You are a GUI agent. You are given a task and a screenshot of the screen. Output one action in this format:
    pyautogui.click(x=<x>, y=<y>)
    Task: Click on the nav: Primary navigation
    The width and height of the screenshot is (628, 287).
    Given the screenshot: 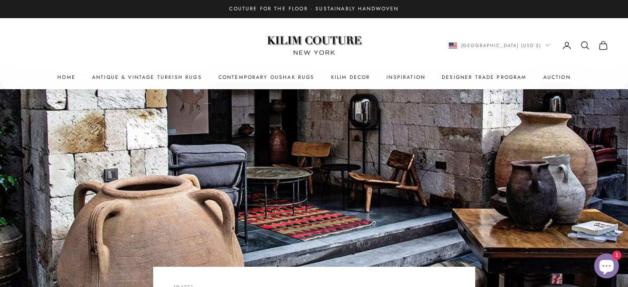 What is the action you would take?
    pyautogui.click(x=314, y=77)
    